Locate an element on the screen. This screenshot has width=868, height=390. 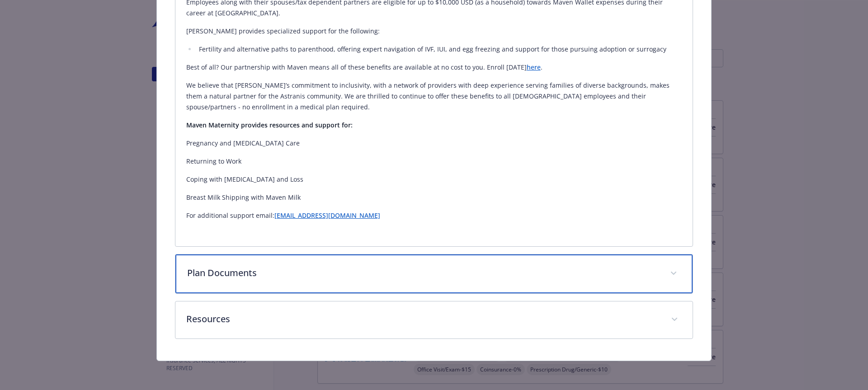
li: Fertility and alternative paths to parenthood, offering expert navigation of IVF, IUI, and egg fr... is located at coordinates (439, 49).